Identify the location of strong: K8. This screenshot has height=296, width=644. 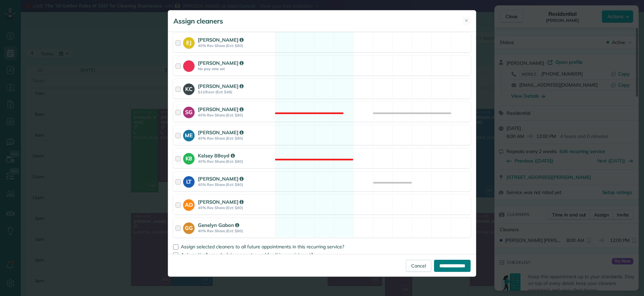
(189, 158).